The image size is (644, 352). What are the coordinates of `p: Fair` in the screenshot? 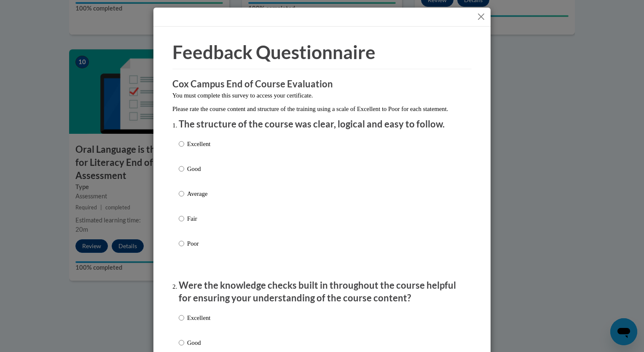 It's located at (198, 219).